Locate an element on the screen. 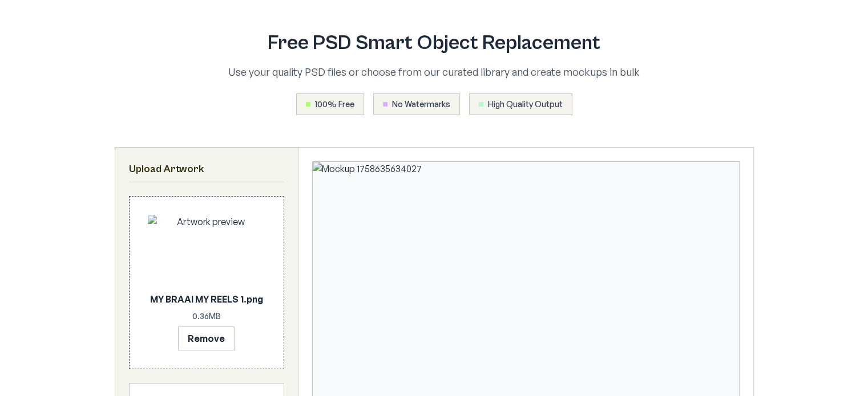 This screenshot has width=868, height=396. span: High Quality Output is located at coordinates (525, 104).